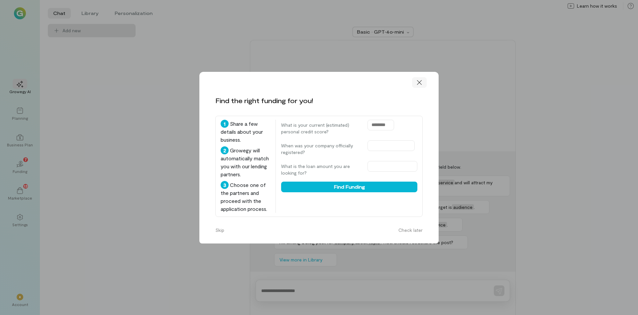  What do you see at coordinates (410, 230) in the screenshot?
I see `button: Check later` at bounding box center [410, 230].